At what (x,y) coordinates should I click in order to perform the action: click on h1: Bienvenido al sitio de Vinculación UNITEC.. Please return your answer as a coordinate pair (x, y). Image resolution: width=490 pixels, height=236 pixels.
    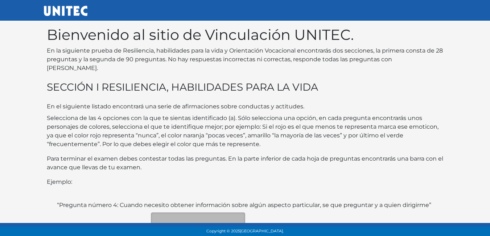
    Looking at the image, I should click on (245, 35).